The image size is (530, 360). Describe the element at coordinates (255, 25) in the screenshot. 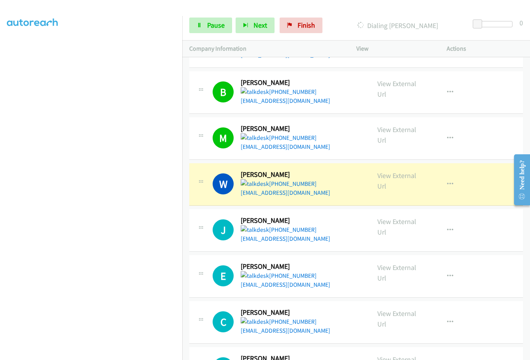

I see `button: Next` at that location.